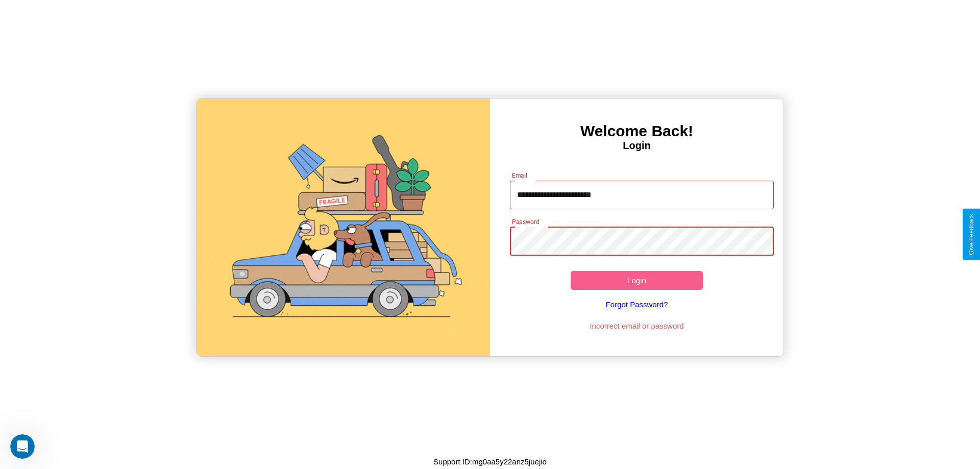 The width and height of the screenshot is (980, 469). Describe the element at coordinates (490, 461) in the screenshot. I see `p: Support ID: mg0aa5y22anz5juejio` at that location.